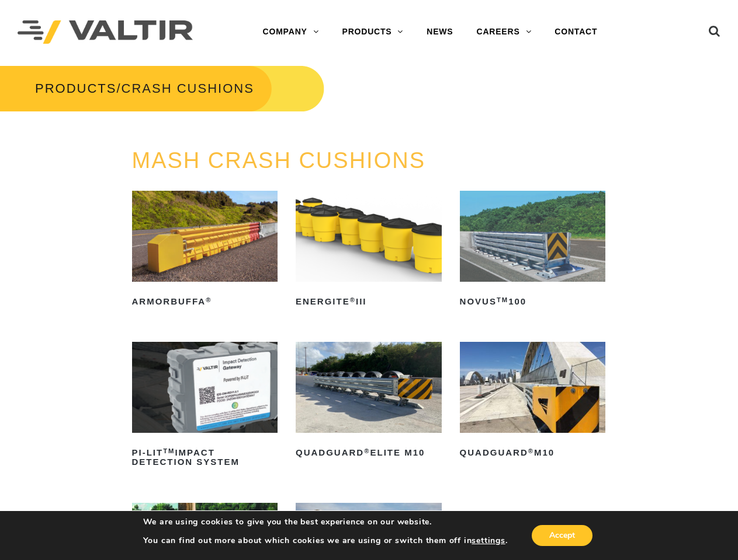 The image size is (738, 560). What do you see at coordinates (369, 302) in the screenshot?
I see `h2: ENERGITE III` at bounding box center [369, 302].